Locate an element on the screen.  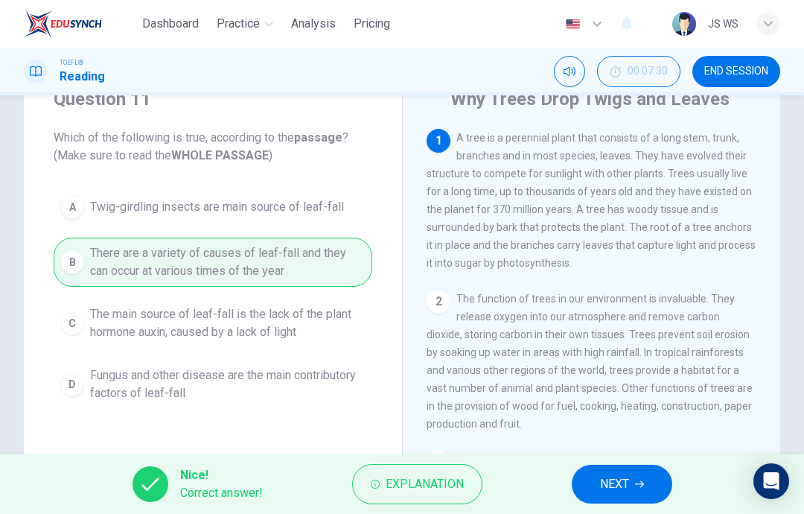
span: Correct answer! is located at coordinates (221, 493).